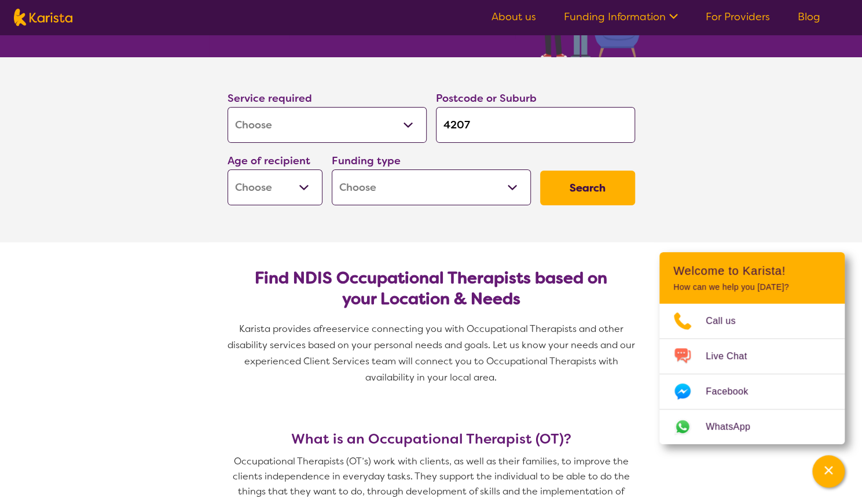  I want to click on h2: Find NDIS Occupational Therapists based on your Location & Needs, so click(431, 289).